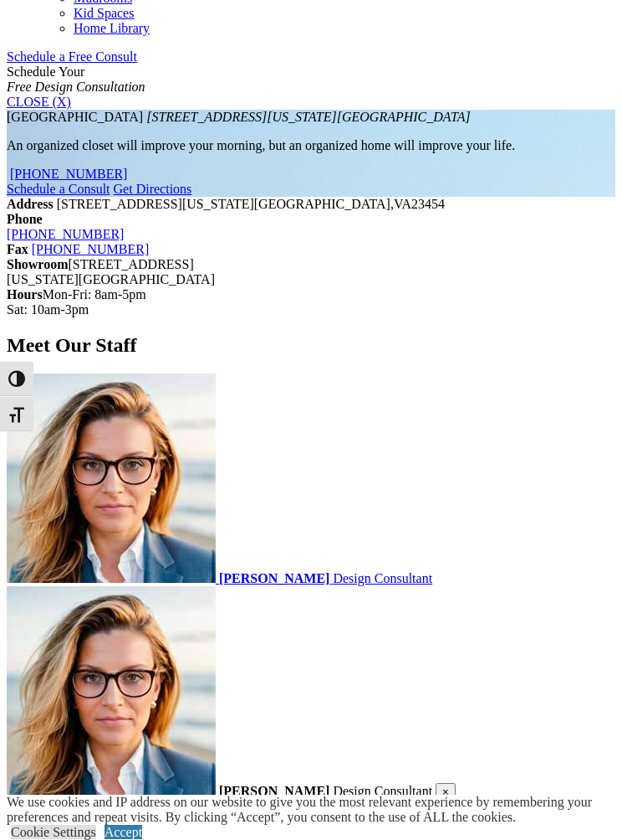 The width and height of the screenshot is (622, 840). Describe the element at coordinates (76, 86) in the screenshot. I see `em: Free Design Consultation` at that location.